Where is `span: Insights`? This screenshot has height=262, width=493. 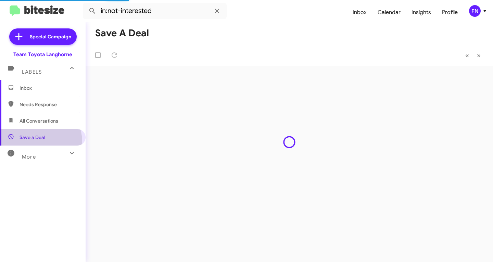
span: Insights is located at coordinates (421, 12).